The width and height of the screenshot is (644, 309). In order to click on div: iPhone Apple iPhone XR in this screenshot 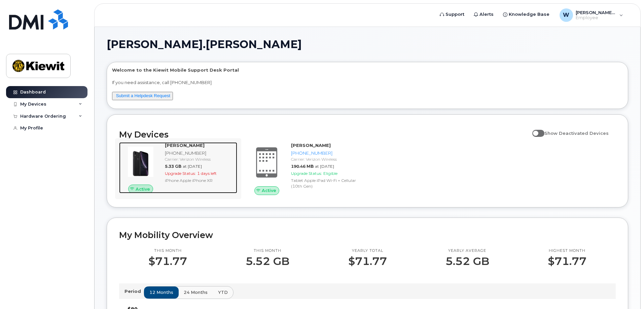, I will do `click(199, 180)`.